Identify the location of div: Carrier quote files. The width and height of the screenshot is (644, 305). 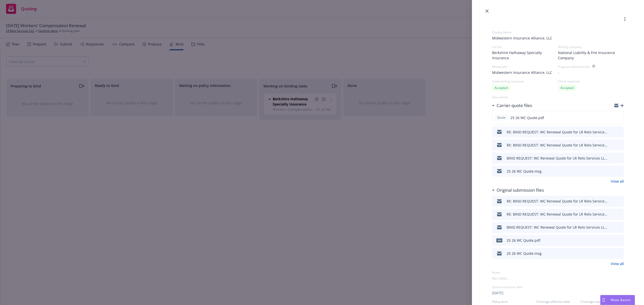
(512, 105).